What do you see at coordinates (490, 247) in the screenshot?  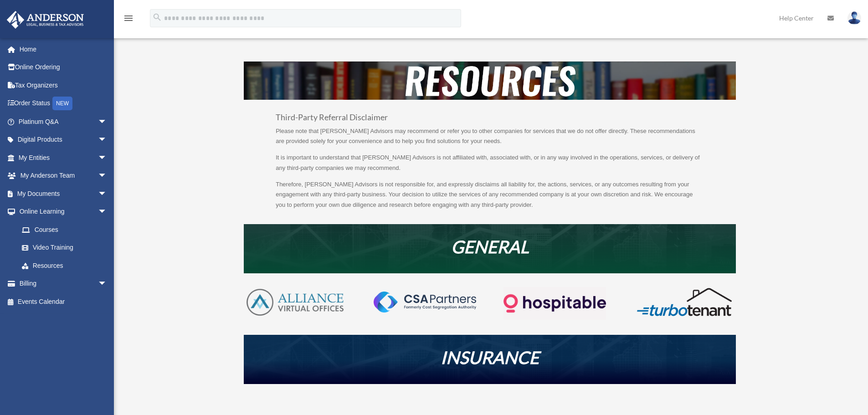 I see `em: GENERAL` at bounding box center [490, 247].